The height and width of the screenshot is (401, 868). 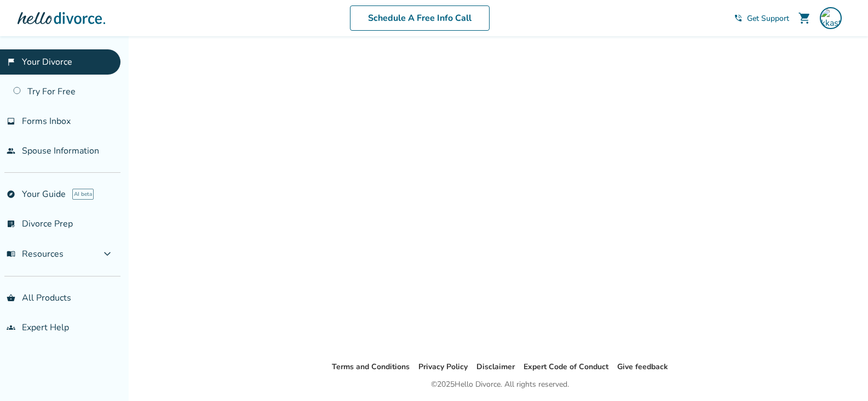 I want to click on span: flag_2, so click(x=11, y=62).